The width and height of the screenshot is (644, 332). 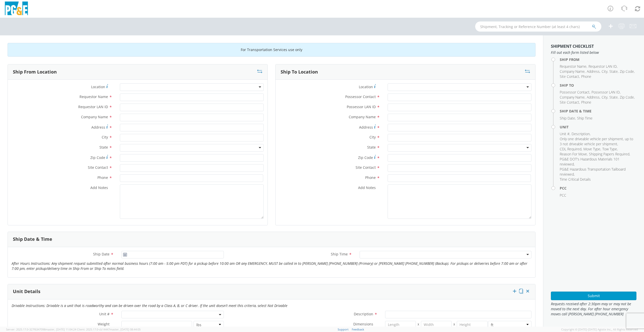 What do you see at coordinates (358, 329) in the screenshot?
I see `a: Feedback` at bounding box center [358, 329].